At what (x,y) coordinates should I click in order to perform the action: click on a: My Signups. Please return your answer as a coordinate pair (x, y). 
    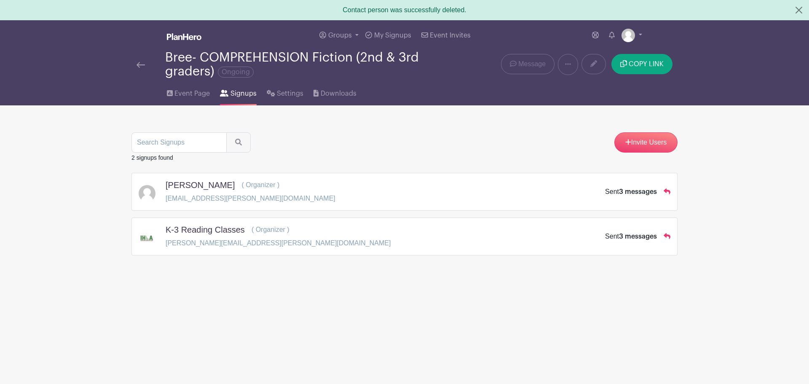
    Looking at the image, I should click on (388, 35).